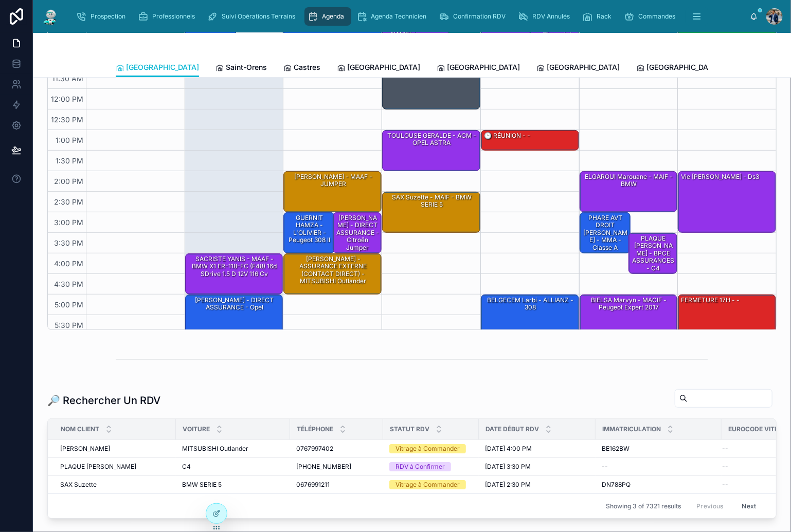 This screenshot has width=791, height=532. I want to click on div: BIELSA Marvyn - MACIF - Peugeot Expert 2017, so click(628, 315).